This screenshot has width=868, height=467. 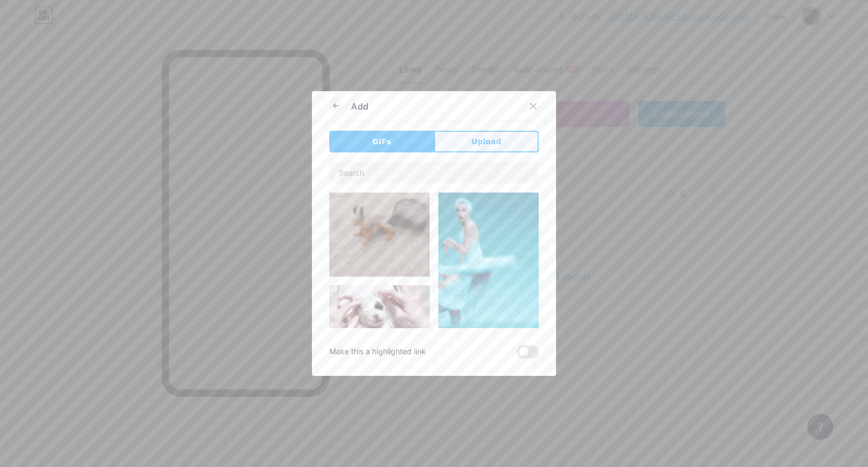 I want to click on span: Upload, so click(x=486, y=142).